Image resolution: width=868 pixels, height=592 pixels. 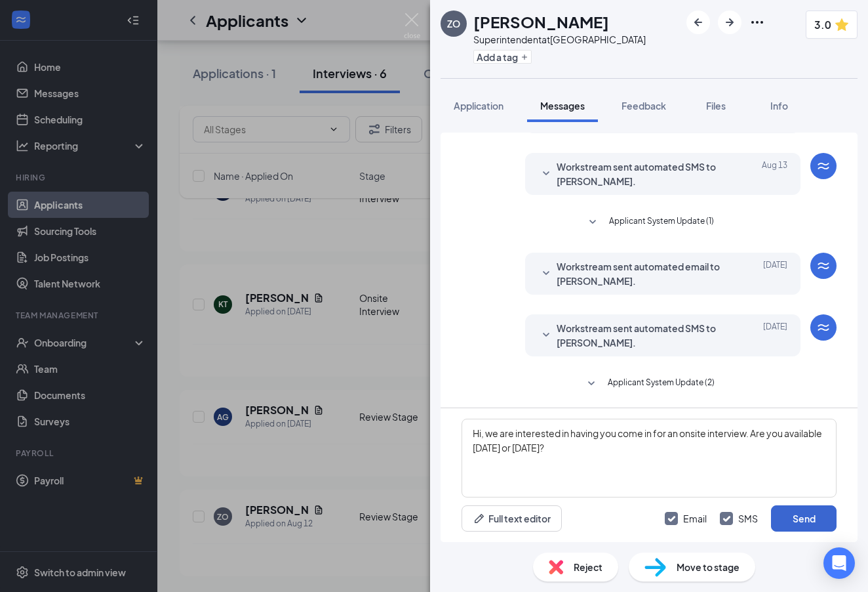 What do you see at coordinates (716, 106) in the screenshot?
I see `span: Files` at bounding box center [716, 106].